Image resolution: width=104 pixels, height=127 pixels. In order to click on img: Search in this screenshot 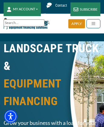, I will do `click(48, 22)`.